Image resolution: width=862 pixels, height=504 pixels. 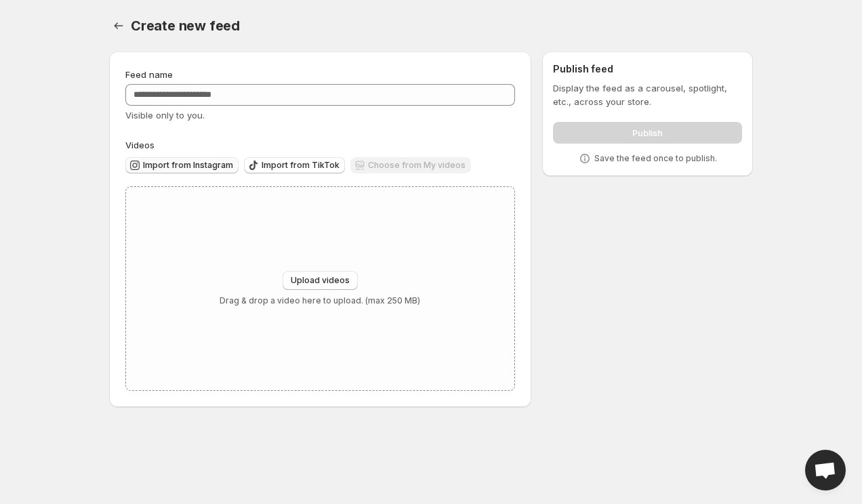 What do you see at coordinates (320, 301) in the screenshot?
I see `p: Drag & drop a video here to upload. (max 250 MB)` at bounding box center [320, 301].